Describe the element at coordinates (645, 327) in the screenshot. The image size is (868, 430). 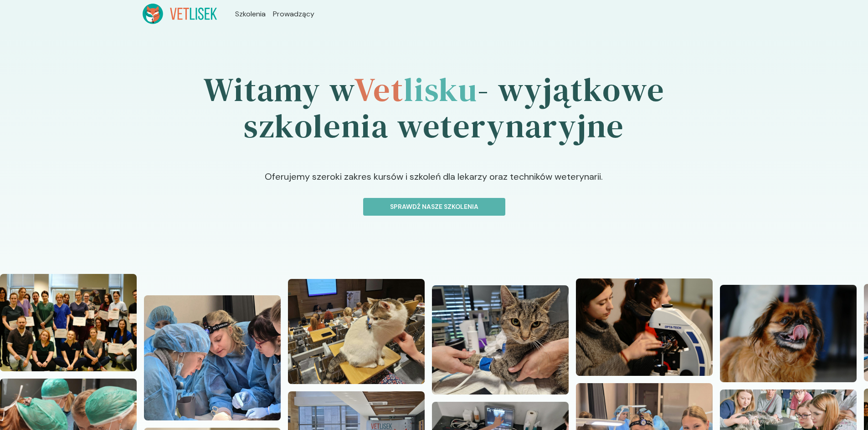
I see `img: Z2WOrpbqstJ98vaB_DSC04907.JPG` at that location.